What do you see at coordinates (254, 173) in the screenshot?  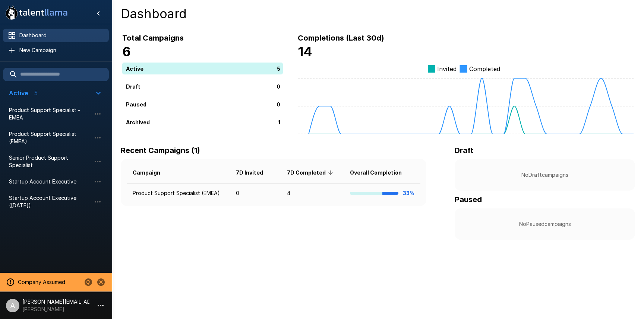 I see `span: 7D Invited` at bounding box center [254, 173].